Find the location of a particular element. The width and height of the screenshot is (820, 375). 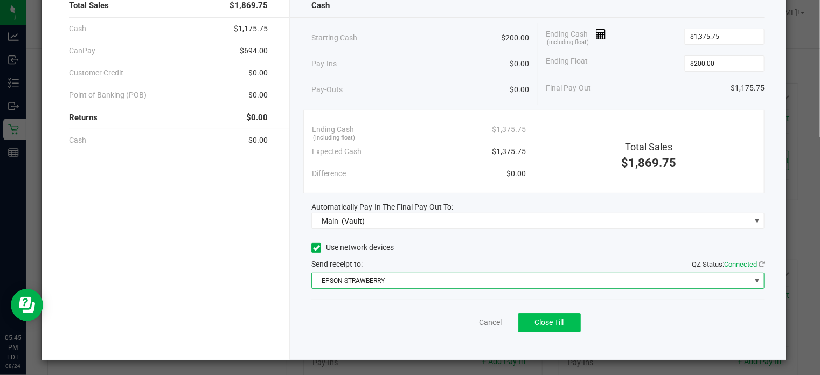

span: (Vault) is located at coordinates (353, 221).